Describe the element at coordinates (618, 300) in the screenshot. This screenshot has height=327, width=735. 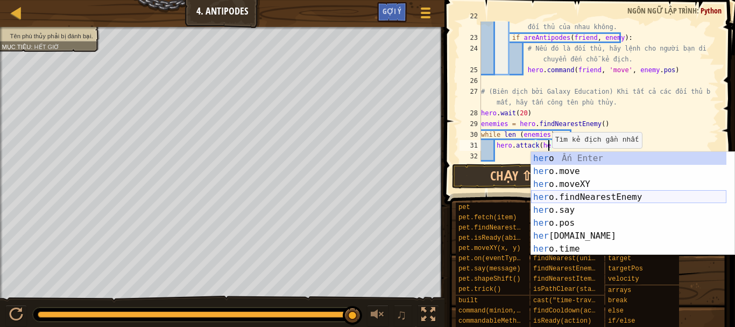
I see `span: break` at that location.